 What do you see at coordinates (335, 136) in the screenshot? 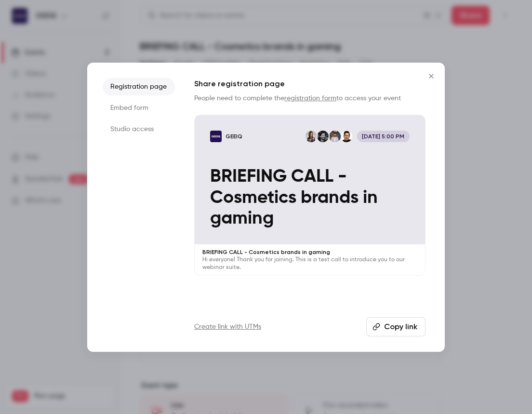
I see `img: Tom von Simson` at bounding box center [335, 136].